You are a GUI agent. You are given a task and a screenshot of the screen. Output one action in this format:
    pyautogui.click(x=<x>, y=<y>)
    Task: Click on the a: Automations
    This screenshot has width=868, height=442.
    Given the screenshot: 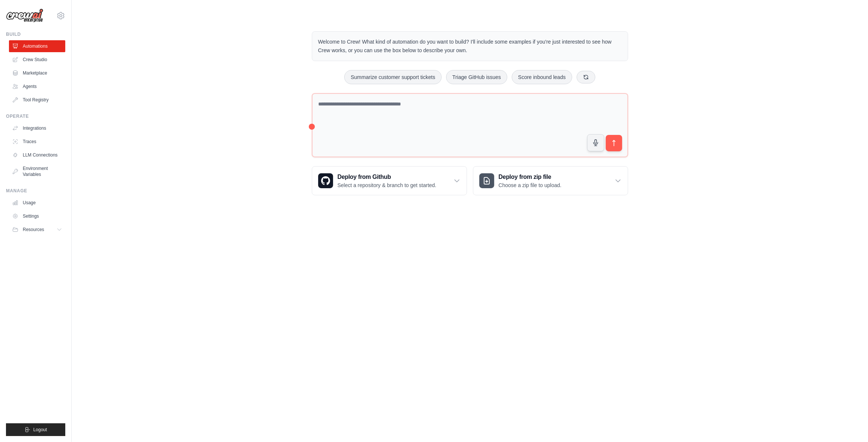 What is the action you would take?
    pyautogui.click(x=37, y=46)
    